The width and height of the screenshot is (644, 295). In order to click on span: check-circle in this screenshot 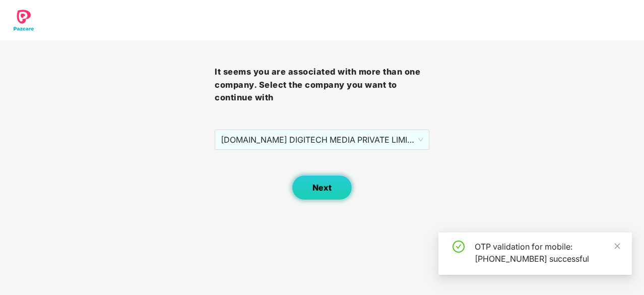, I will do `click(458, 247)`.